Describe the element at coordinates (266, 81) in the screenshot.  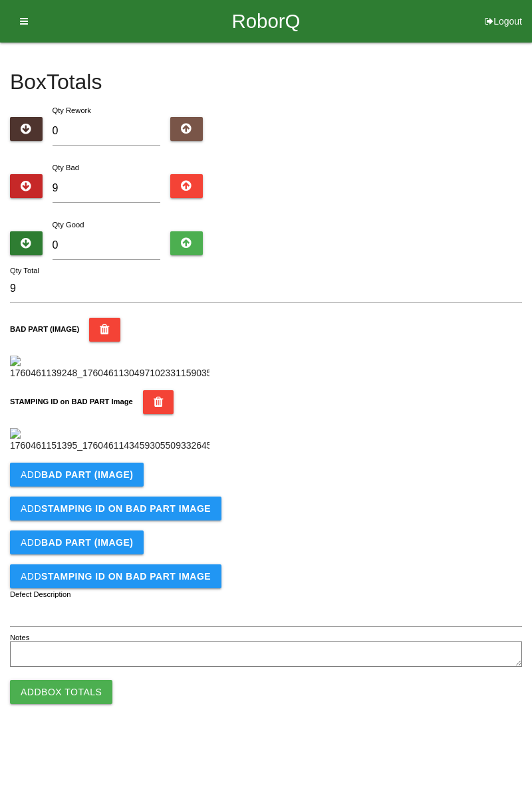
I see `h4: Box Totals` at that location.